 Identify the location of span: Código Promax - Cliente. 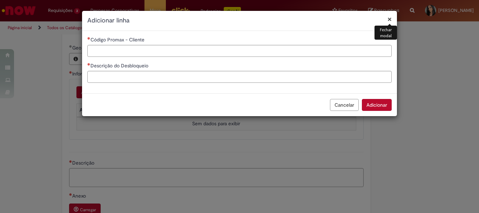
(118, 40).